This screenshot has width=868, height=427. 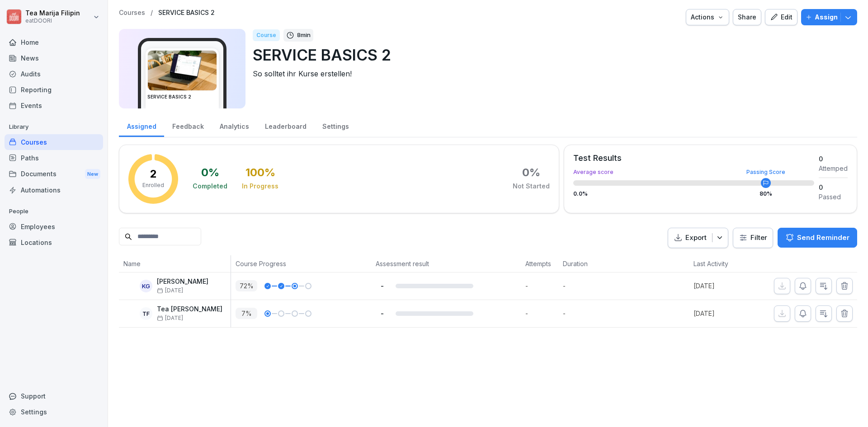 What do you see at coordinates (246, 286) in the screenshot?
I see `p: 72 %` at bounding box center [246, 286].